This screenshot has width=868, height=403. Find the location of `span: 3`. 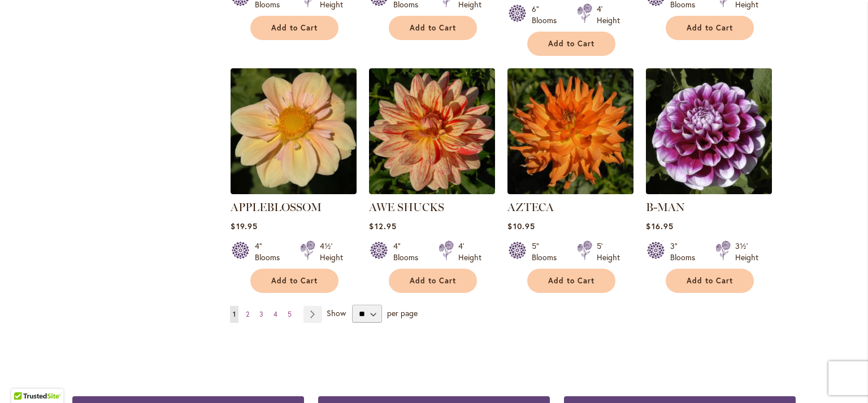

span: 3 is located at coordinates (261, 314).